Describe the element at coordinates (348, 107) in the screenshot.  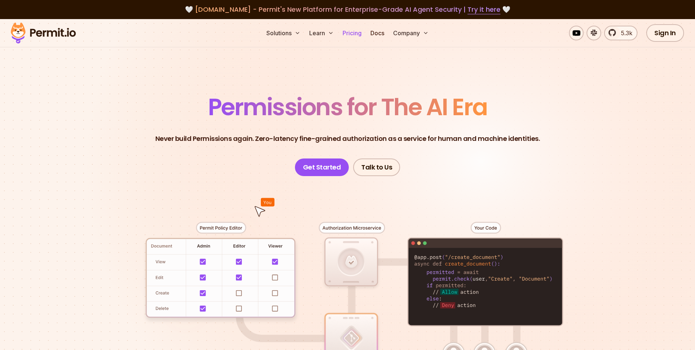
I see `span: Permissions for The AI Era` at that location.